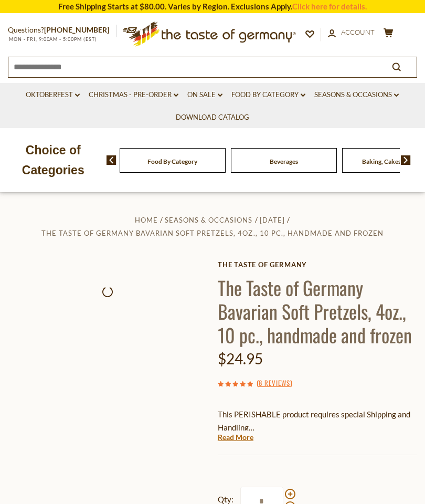 The height and width of the screenshot is (504, 425). What do you see at coordinates (406, 161) in the screenshot?
I see `img: next arrow` at bounding box center [406, 161].